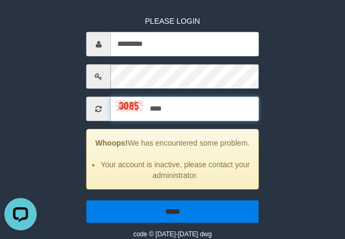 The width and height of the screenshot is (345, 239). What do you see at coordinates (130, 106) in the screenshot?
I see `img: captcha` at bounding box center [130, 106].